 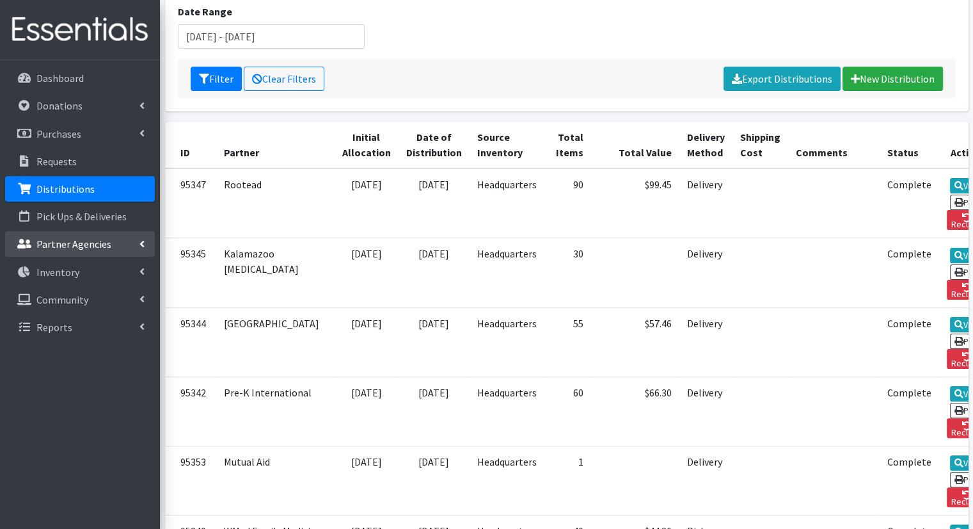 I want to click on td: 60, so click(x=568, y=411).